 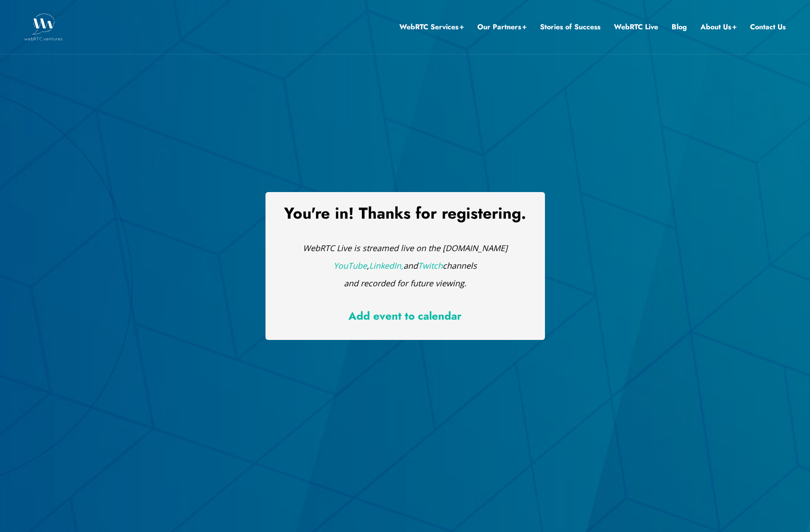 I want to click on h1: You're in! Thanks for registering., so click(x=405, y=213).